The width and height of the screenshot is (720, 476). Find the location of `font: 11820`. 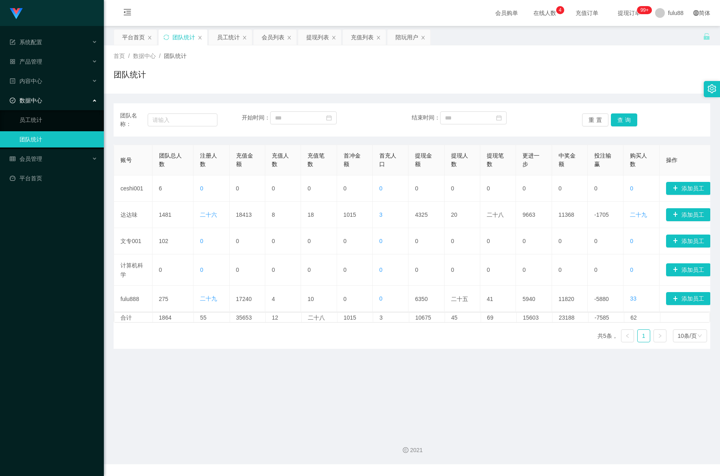

font: 11820 is located at coordinates (566, 299).